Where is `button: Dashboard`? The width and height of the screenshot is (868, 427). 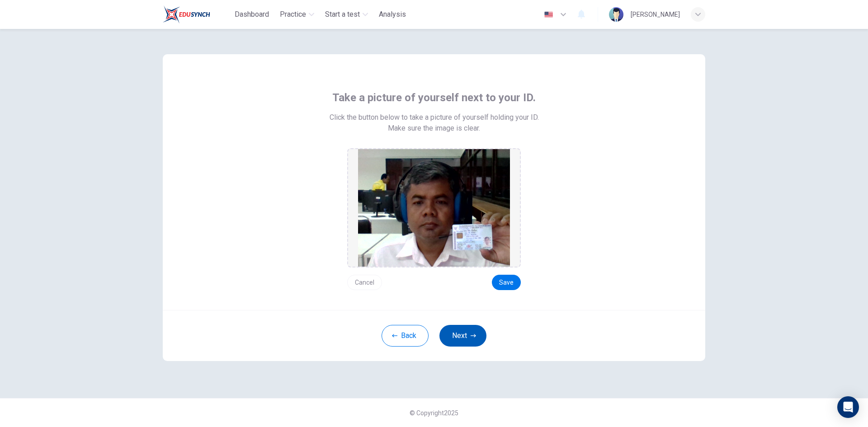 button: Dashboard is located at coordinates (252, 14).